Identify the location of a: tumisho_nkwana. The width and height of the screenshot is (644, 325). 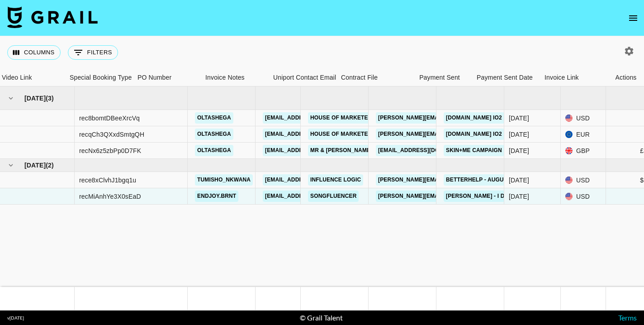
(224, 179).